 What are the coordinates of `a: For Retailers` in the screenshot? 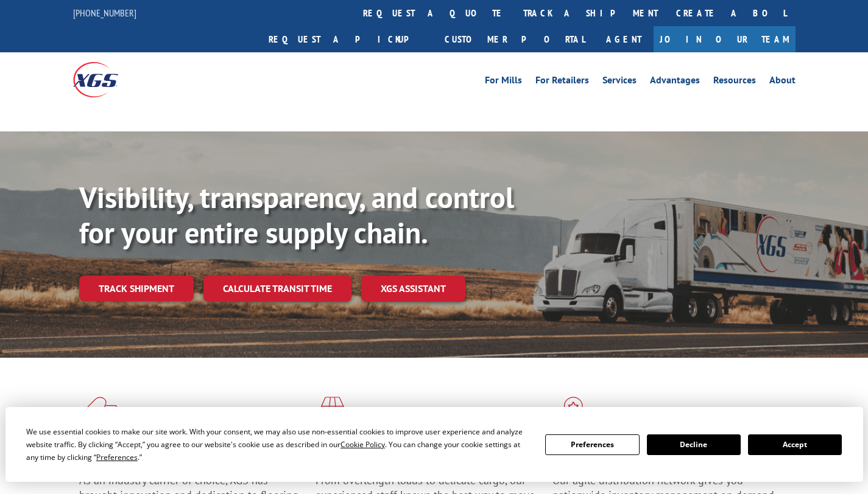 It's located at (562, 82).